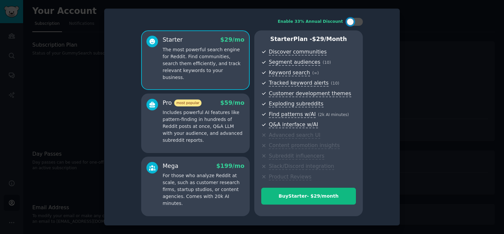 The height and width of the screenshot is (234, 504). Describe the element at coordinates (310, 93) in the screenshot. I see `span: Customer development themes` at that location.